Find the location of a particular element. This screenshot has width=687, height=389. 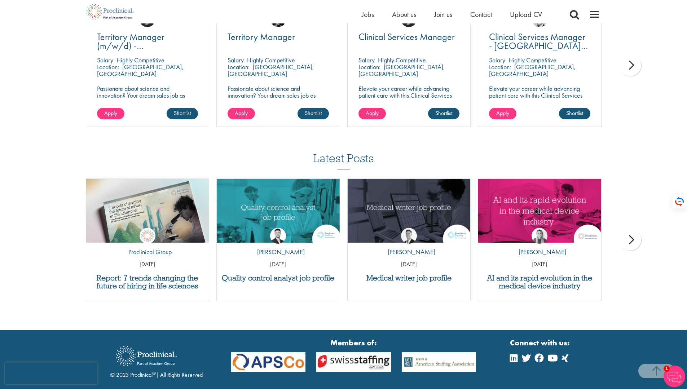

strong: Members of: is located at coordinates (354, 343).